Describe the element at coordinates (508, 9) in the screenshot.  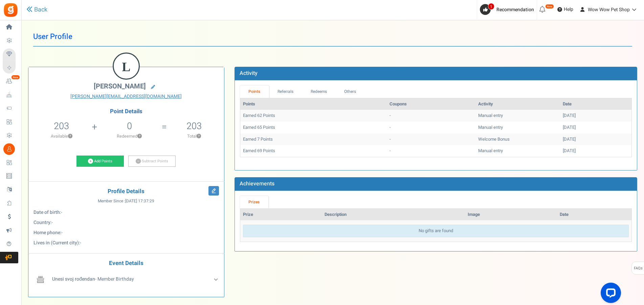
I see `a: 1 Recommendation` at that location.